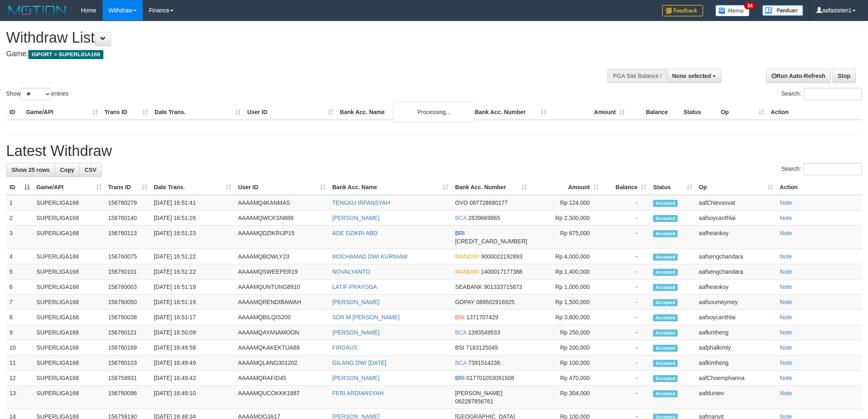 The height and width of the screenshot is (419, 868). What do you see at coordinates (637, 76) in the screenshot?
I see `div: PGA Site Balance /` at bounding box center [637, 76].